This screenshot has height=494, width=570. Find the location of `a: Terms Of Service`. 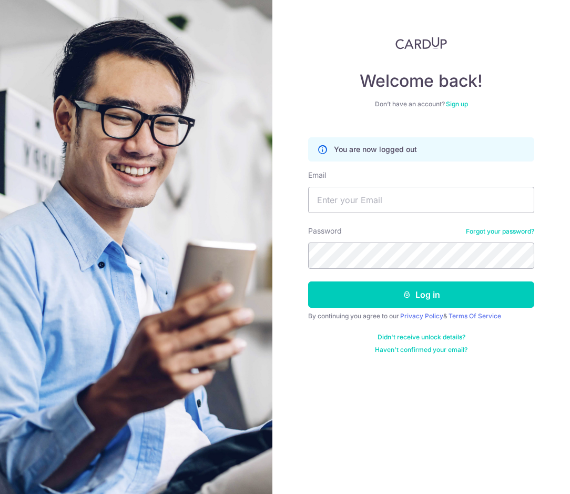

a: Terms Of Service is located at coordinates (475, 315).